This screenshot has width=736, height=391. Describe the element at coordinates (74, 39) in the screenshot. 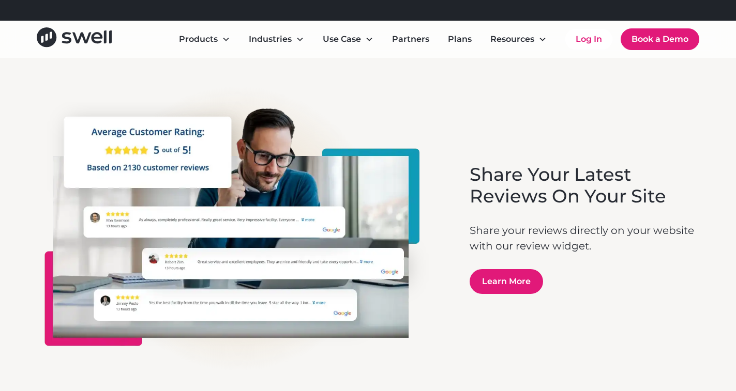

I see `a: home` at that location.